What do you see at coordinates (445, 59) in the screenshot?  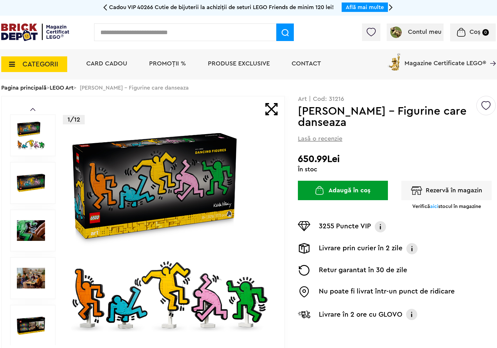 I see `span: Magazine Certificate LEGO®` at bounding box center [445, 59].